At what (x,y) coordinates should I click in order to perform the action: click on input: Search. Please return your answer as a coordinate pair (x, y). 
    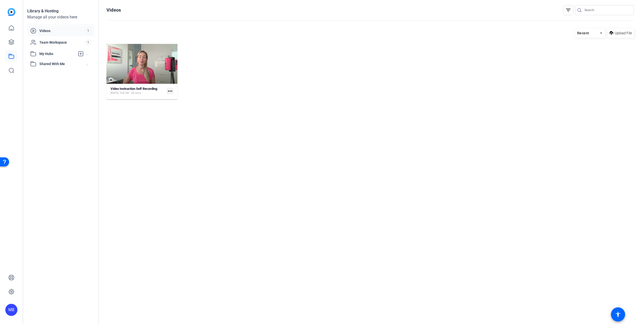
    Looking at the image, I should click on (607, 10).